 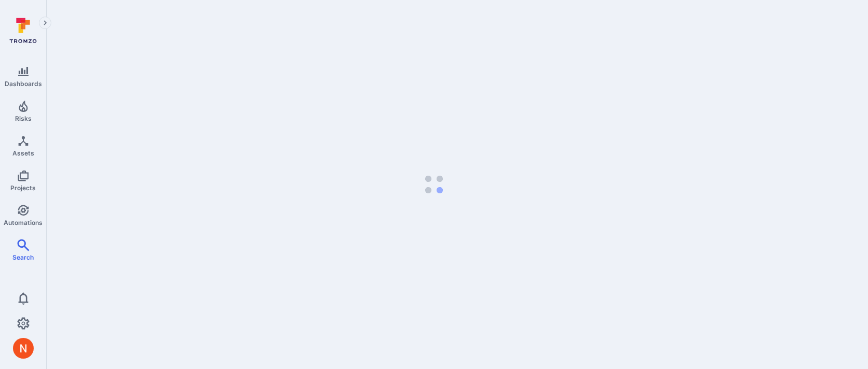 What do you see at coordinates (45, 23) in the screenshot?
I see `i: Expand navigation menu` at bounding box center [45, 23].